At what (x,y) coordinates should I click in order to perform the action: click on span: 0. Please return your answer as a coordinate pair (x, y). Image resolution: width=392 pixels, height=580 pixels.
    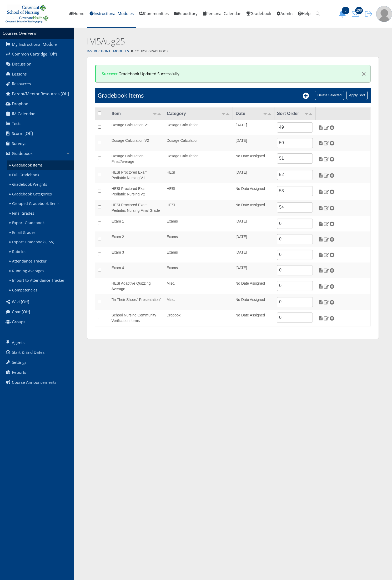
    Looking at the image, I should click on (345, 10).